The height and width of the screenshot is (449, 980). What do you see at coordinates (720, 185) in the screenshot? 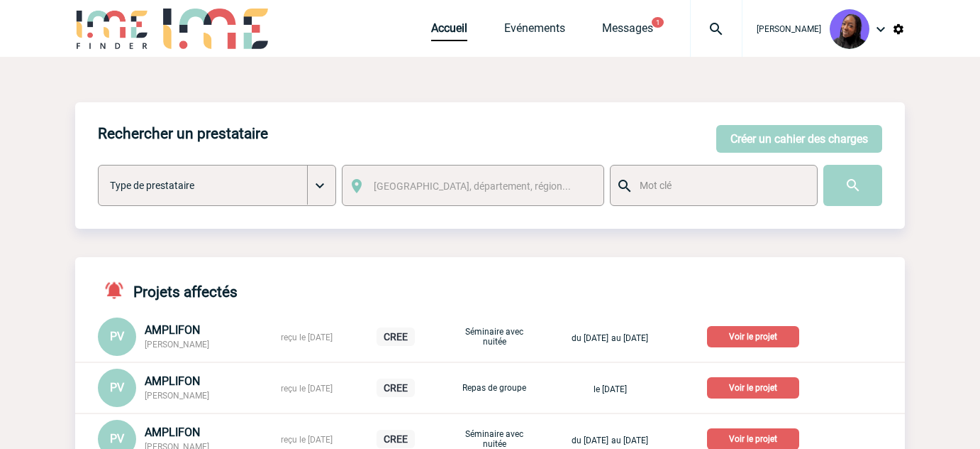
I see `input: Mot clé` at bounding box center [720, 185].